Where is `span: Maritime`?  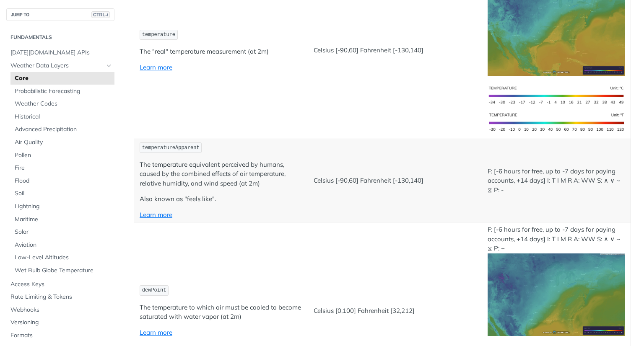
span: Maritime is located at coordinates (63, 220).